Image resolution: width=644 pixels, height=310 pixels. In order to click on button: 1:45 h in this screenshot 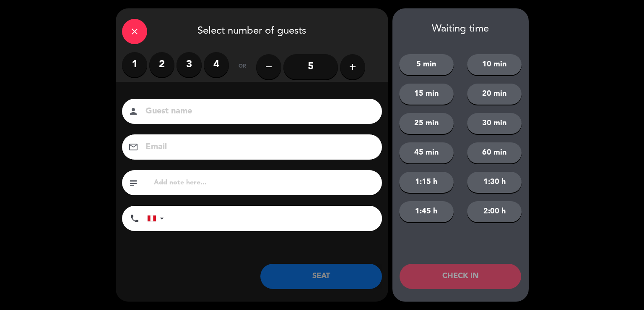, I will do `click(427, 212)`.